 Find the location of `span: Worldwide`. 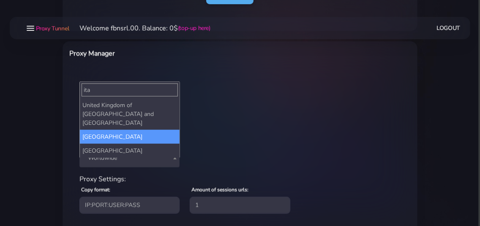

span: Worldwide is located at coordinates (129, 158).